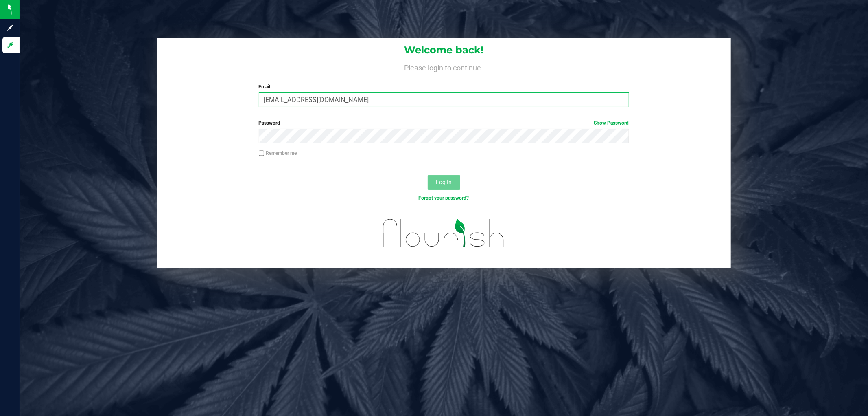  I want to click on inline-svg: Log in, so click(10, 45).